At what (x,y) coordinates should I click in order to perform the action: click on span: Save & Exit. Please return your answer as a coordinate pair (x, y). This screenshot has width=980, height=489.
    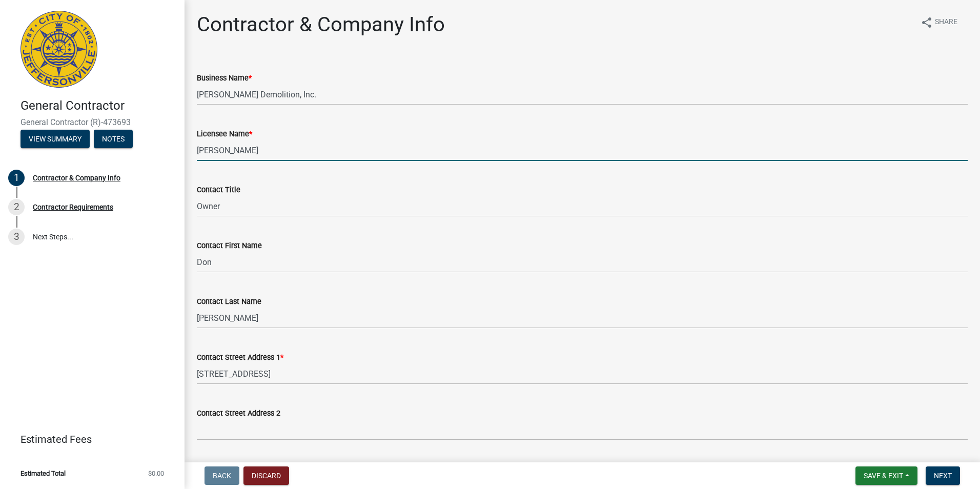
    Looking at the image, I should click on (883, 476).